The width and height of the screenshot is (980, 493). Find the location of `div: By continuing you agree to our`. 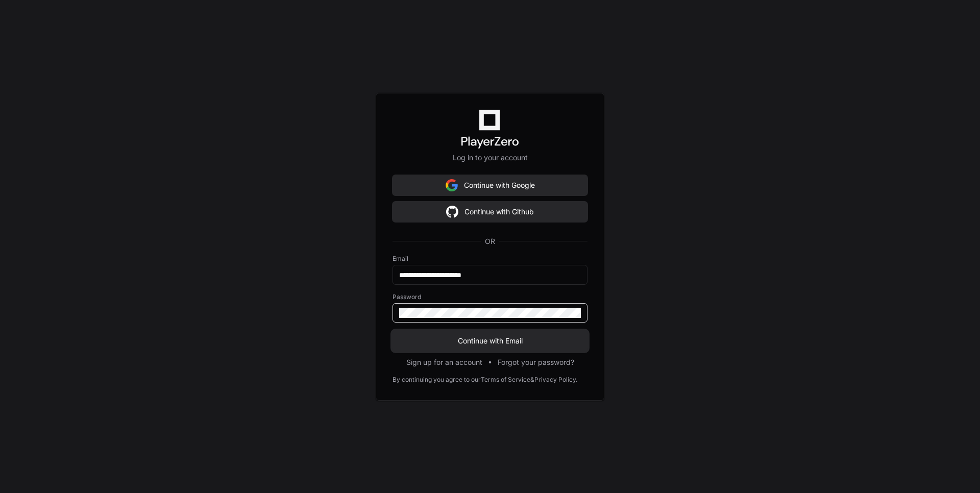

div: By continuing you agree to our is located at coordinates (436, 380).